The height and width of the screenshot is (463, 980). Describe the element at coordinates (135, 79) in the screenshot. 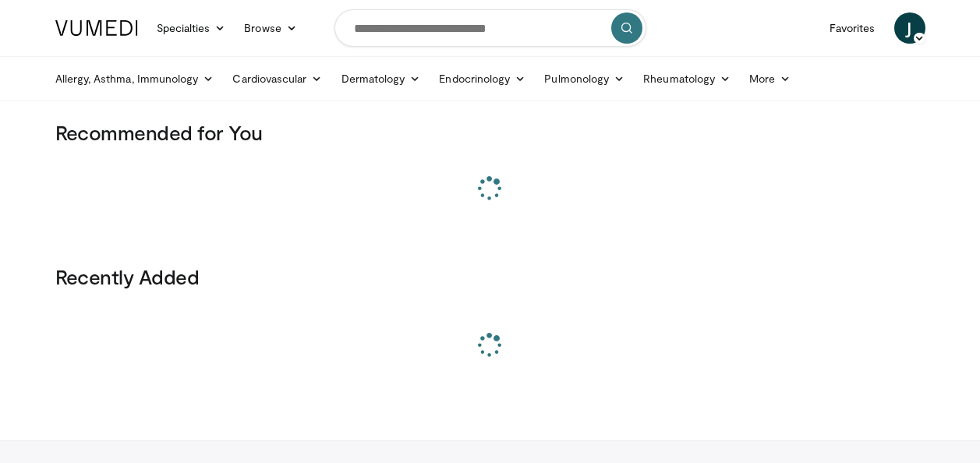

I see `a: Allergy, Asthma, Immunology` at that location.